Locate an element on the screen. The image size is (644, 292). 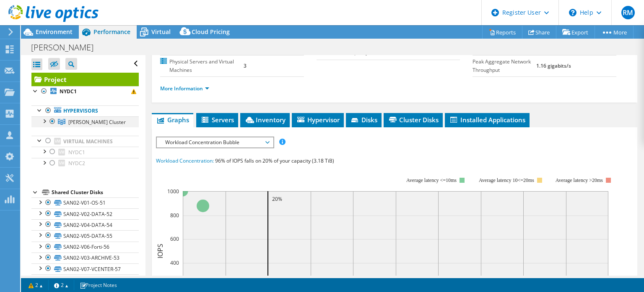
span: Virtual is located at coordinates (161, 32).